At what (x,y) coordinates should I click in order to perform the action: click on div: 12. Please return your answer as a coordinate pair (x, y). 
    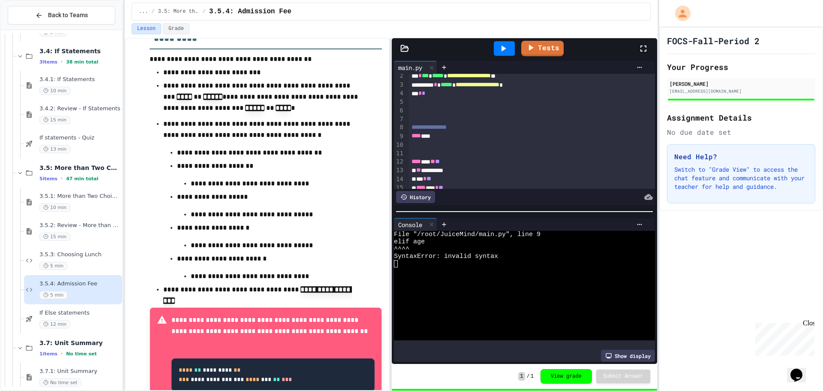
    Looking at the image, I should click on (399, 162).